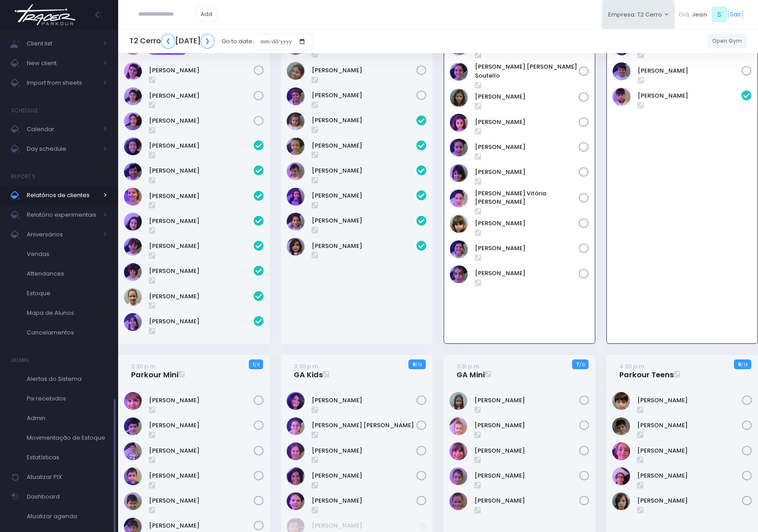 Image resolution: width=758 pixels, height=532 pixels. I want to click on img: Manuela Cardoso, so click(458, 451).